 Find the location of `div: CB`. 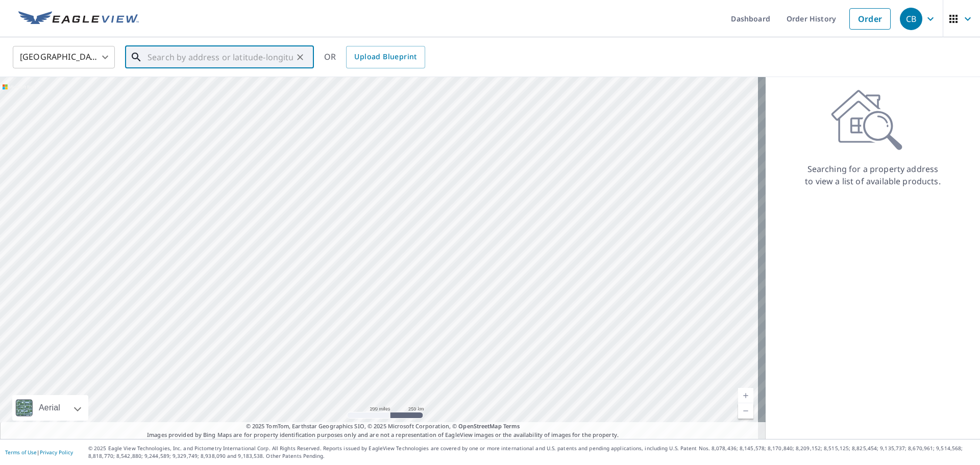

div: CB is located at coordinates (911, 19).